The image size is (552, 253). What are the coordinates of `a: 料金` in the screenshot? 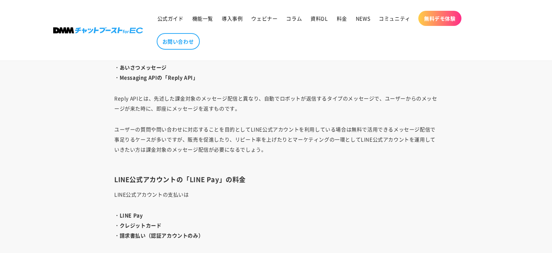 It's located at (342, 18).